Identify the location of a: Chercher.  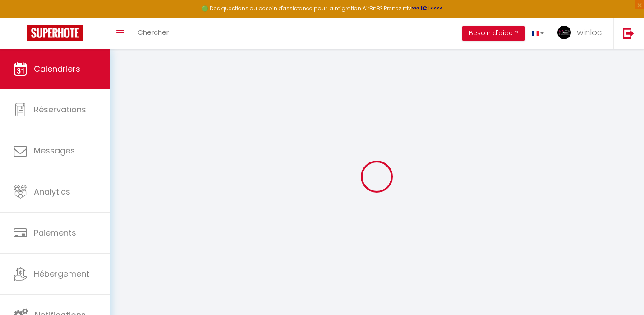
(153, 33).